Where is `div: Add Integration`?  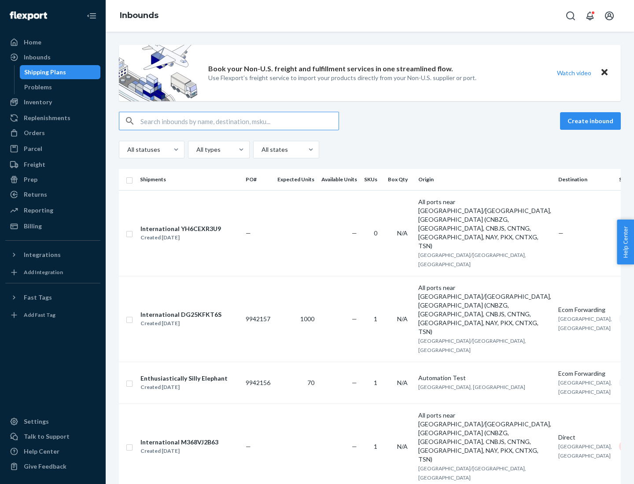 div: Add Integration is located at coordinates (43, 272).